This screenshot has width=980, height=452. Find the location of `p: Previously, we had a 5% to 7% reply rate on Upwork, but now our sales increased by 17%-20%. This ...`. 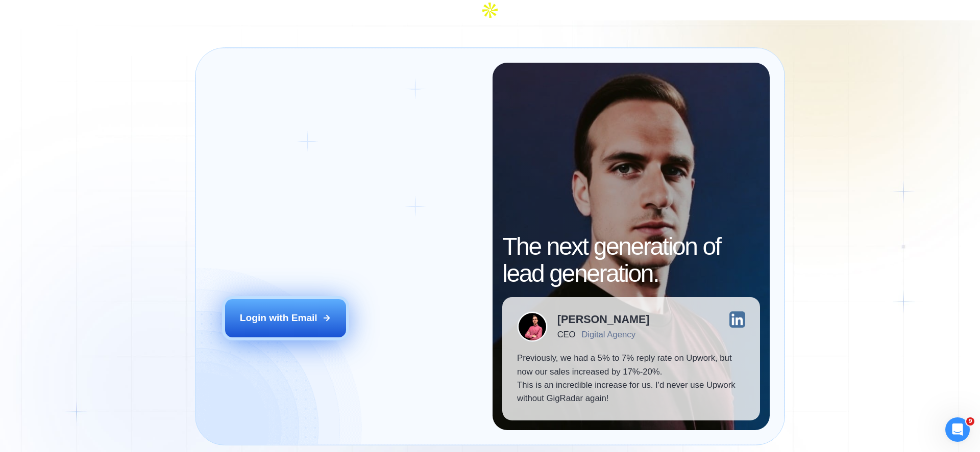

p: Previously, we had a 5% to 7% reply rate on Upwork, but now our sales increased by 17%-20%. This ... is located at coordinates (631, 379).